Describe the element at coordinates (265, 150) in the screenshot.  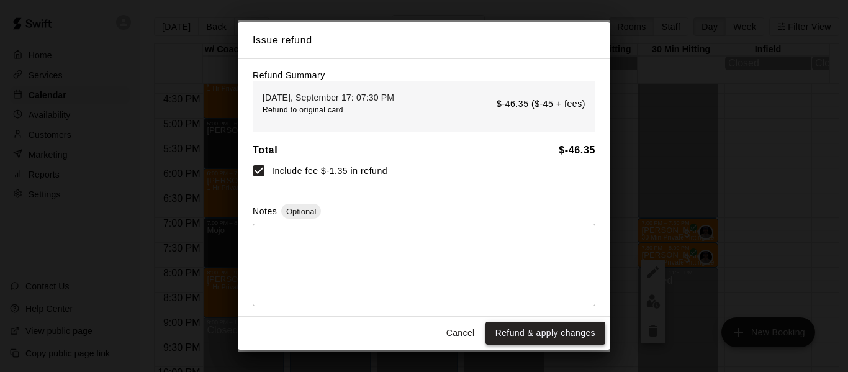
I see `h6: Total` at that location.